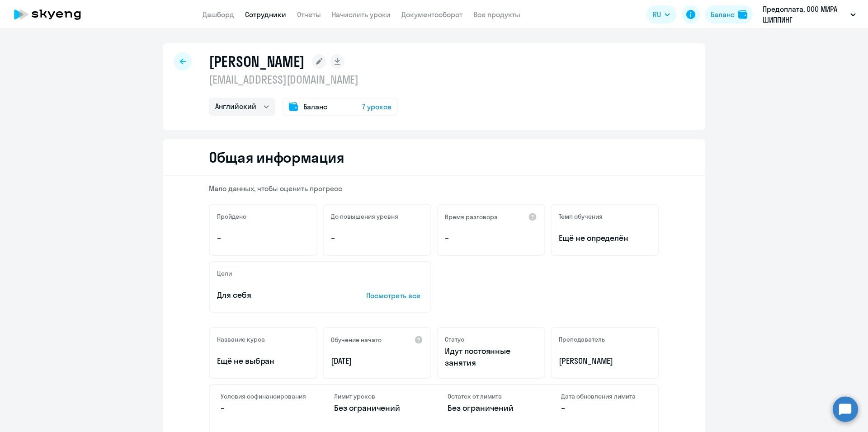 The image size is (868, 432). Describe the element at coordinates (657, 15) in the screenshot. I see `span: RU` at that location.